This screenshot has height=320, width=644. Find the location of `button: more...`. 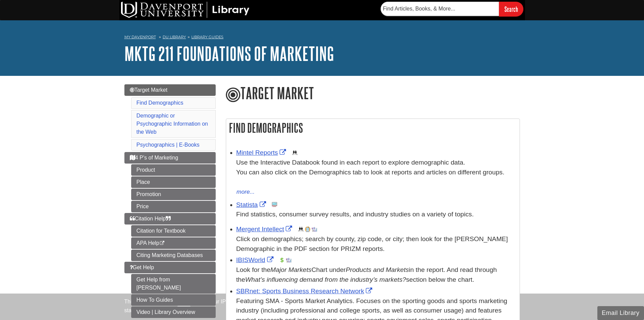

button: more... is located at coordinates (246, 192).